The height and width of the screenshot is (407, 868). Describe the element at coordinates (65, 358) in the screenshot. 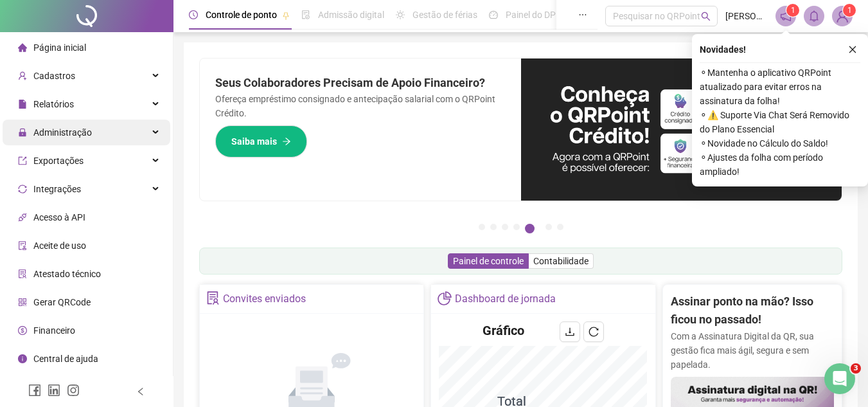

I see `span: Central de ajuda` at that location.